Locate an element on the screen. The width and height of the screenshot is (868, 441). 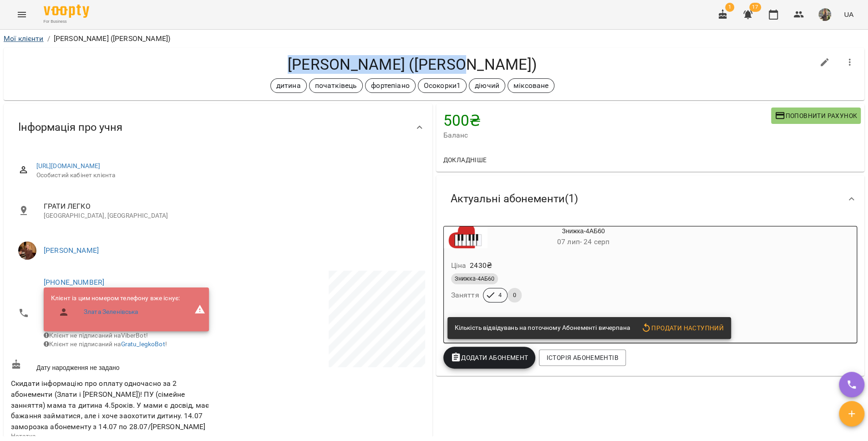
div: Осокорки1 is located at coordinates (442, 86).